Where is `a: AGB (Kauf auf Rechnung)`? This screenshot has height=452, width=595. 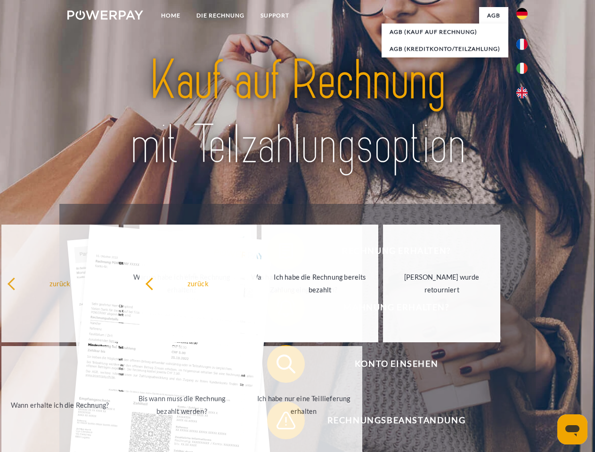
a: AGB (Kauf auf Rechnung) is located at coordinates (445, 32).